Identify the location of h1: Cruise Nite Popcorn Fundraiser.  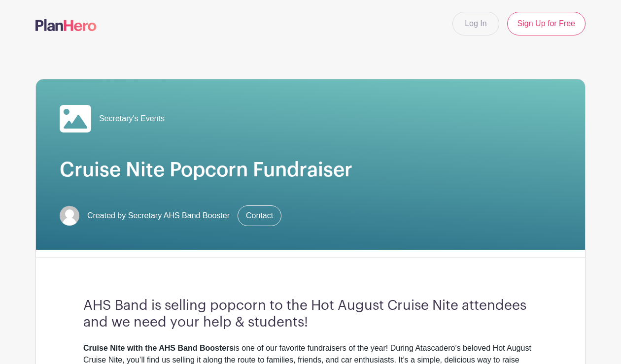
(310, 170).